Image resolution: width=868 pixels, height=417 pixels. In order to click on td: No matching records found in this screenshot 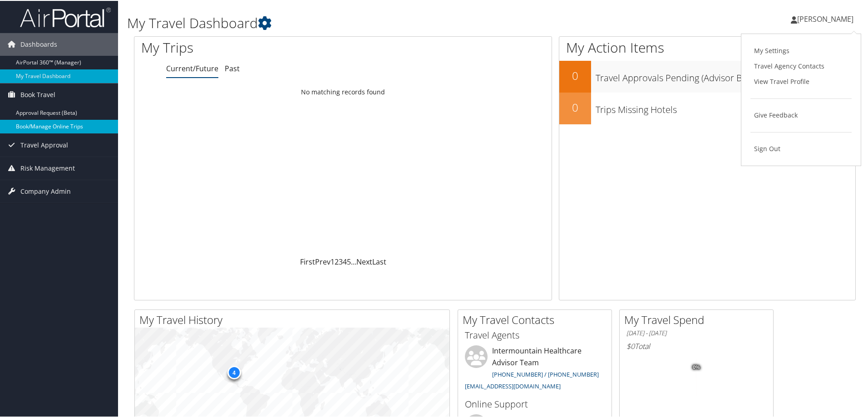, I will do `click(343, 91)`.